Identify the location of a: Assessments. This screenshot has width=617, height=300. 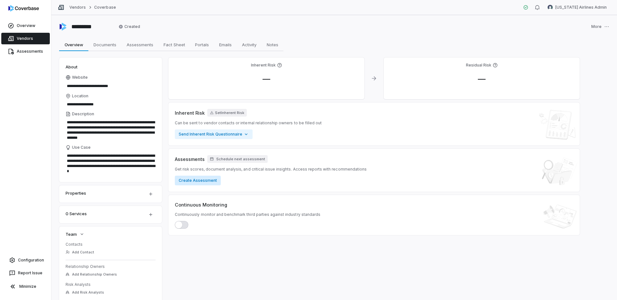
(25, 51).